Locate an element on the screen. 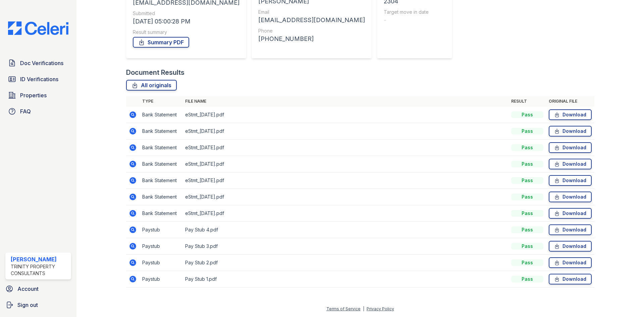 This screenshot has width=644, height=317. div: Phone is located at coordinates (311, 31).